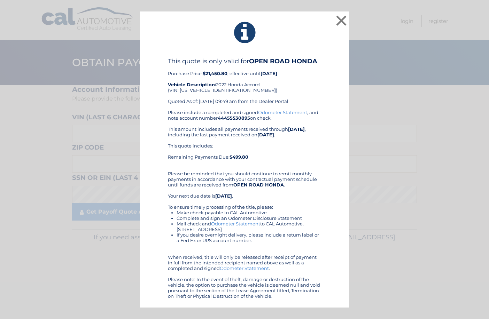  What do you see at coordinates (192, 85) in the screenshot?
I see `strong: Vehicle Description:` at bounding box center [192, 85].